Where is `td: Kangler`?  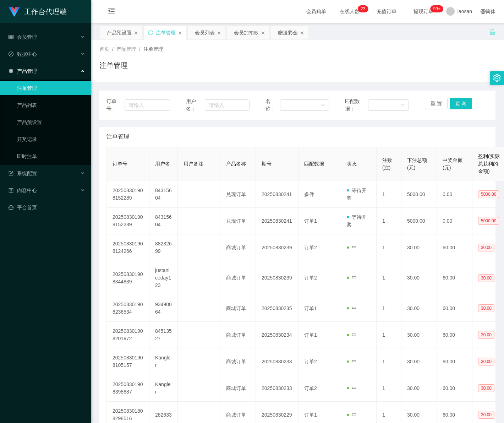 td: Kangler is located at coordinates (164, 388).